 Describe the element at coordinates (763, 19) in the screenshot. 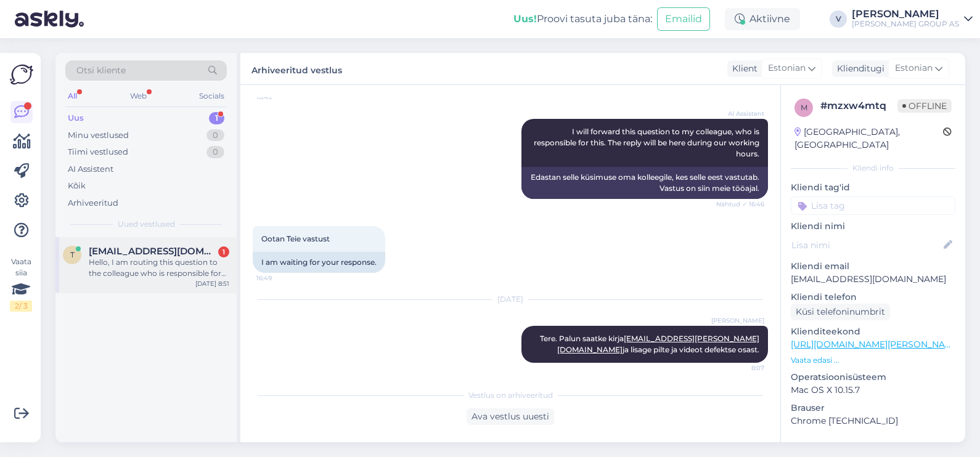

I see `div: Aktiivne` at that location.